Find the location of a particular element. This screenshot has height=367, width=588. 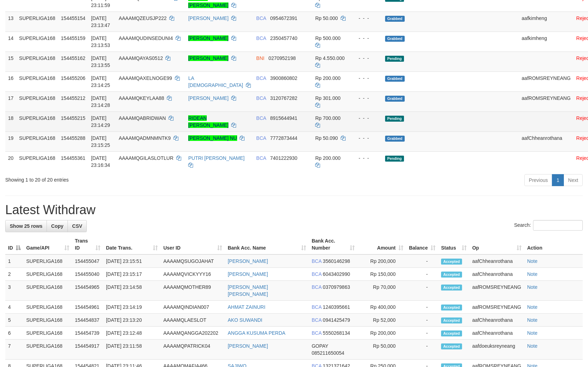

span: AAAAMQAXELNOGE99 is located at coordinates (145, 78).